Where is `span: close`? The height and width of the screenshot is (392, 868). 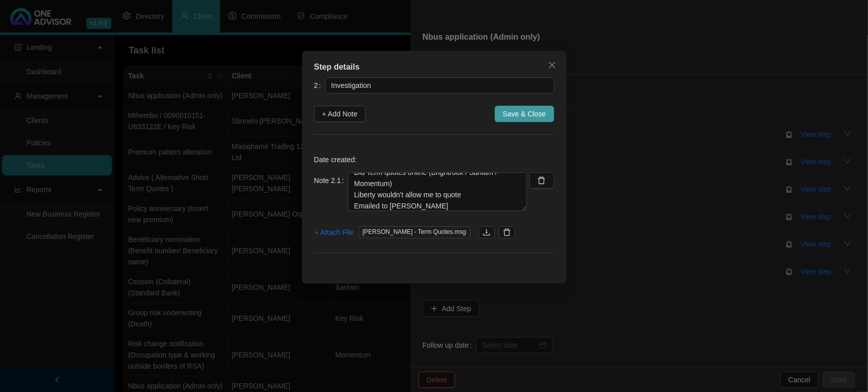 span: close is located at coordinates (552, 65).